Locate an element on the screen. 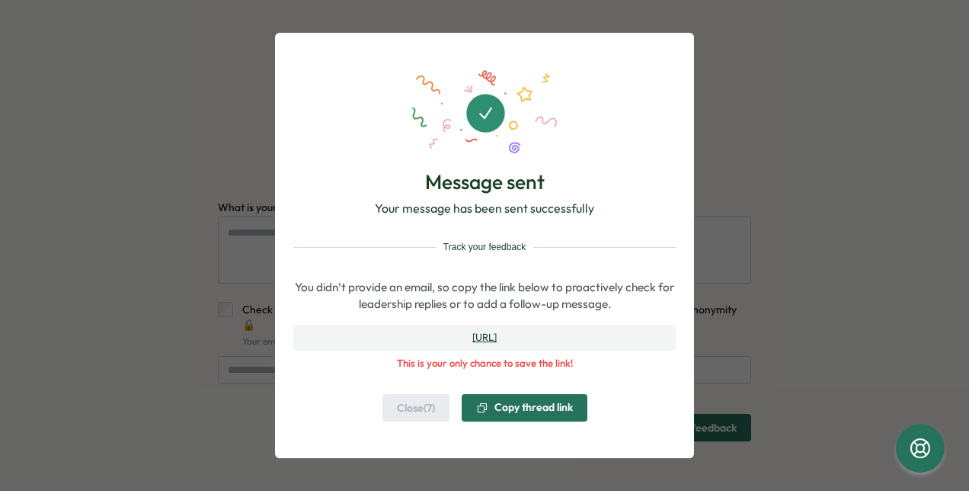 The image size is (969, 491). p: Your message has been sent successfully is located at coordinates (485, 208).